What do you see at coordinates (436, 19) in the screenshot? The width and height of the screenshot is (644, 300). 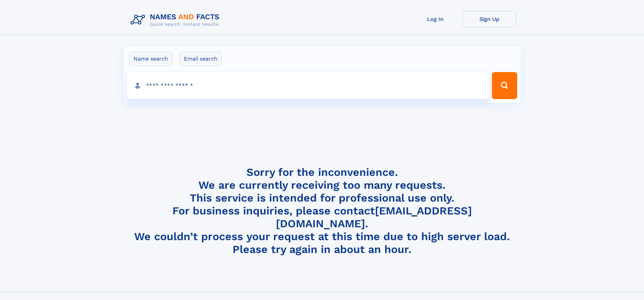 I see `a: Log In` at bounding box center [436, 19].